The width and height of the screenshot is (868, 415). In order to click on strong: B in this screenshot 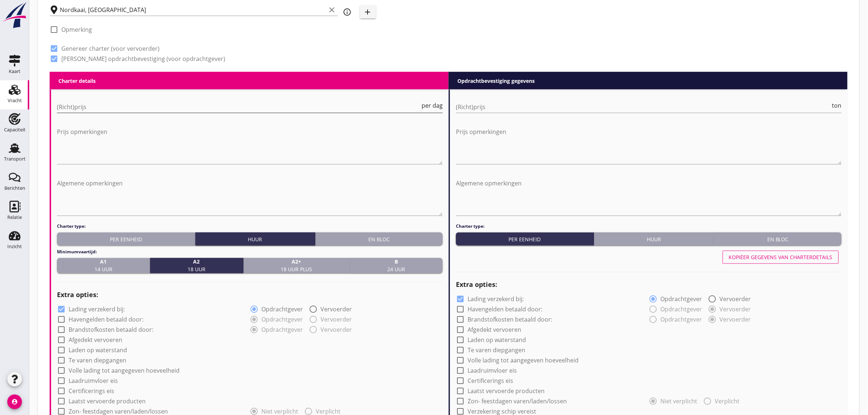, I will do `click(396, 262)`.